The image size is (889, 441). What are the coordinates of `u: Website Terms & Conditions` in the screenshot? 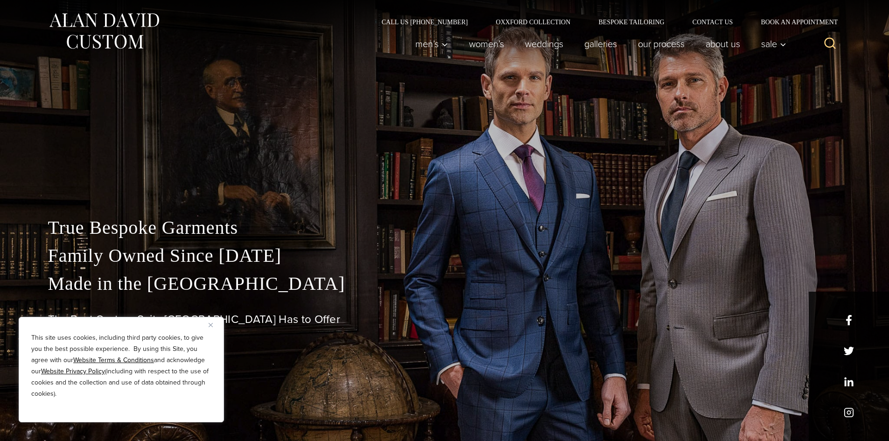 It's located at (113, 360).